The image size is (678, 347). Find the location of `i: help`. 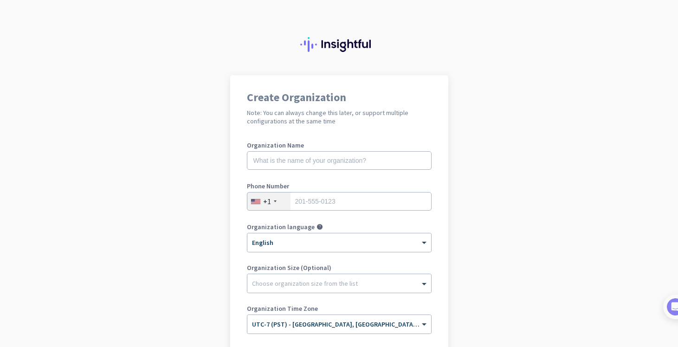

i: help is located at coordinates (320, 227).